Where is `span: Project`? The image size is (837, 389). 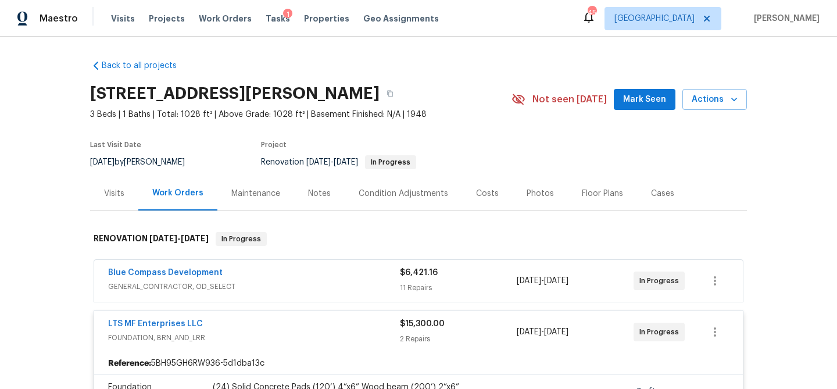
span: Project is located at coordinates (274, 145).